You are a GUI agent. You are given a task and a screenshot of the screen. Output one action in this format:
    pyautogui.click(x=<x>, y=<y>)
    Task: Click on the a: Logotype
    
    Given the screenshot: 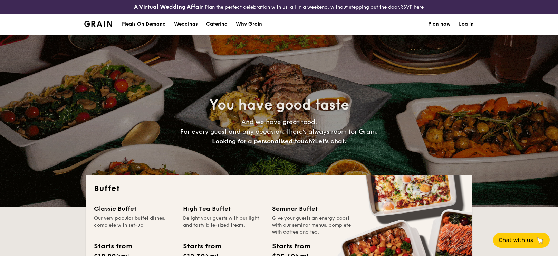 What is the action you would take?
    pyautogui.click(x=98, y=24)
    